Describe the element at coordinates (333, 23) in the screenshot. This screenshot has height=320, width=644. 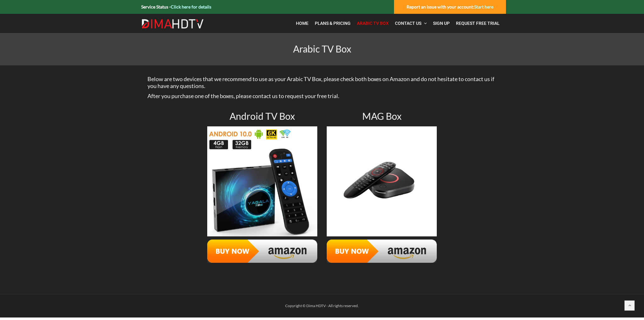
I see `a: Plans & Pricing` at that location.